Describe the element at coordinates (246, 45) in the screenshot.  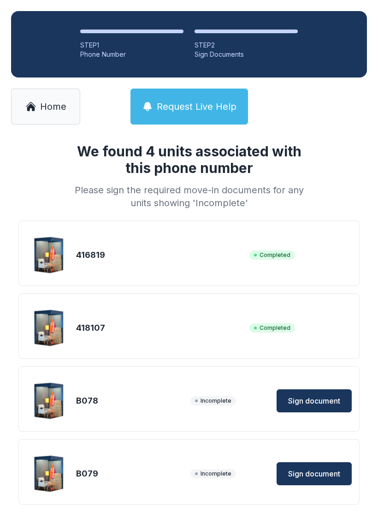
I see `div: STEP 2` at that location.